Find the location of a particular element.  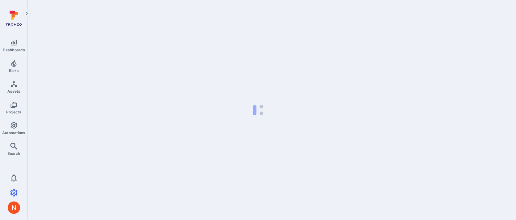

span: Assets is located at coordinates (14, 91).